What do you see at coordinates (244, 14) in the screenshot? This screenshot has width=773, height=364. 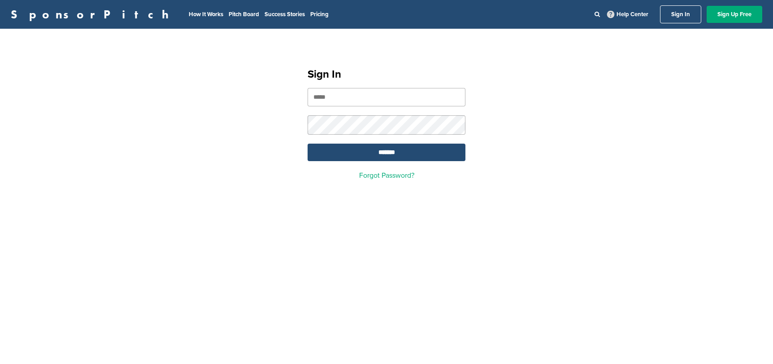 I see `a: Pitch Board` at bounding box center [244, 14].